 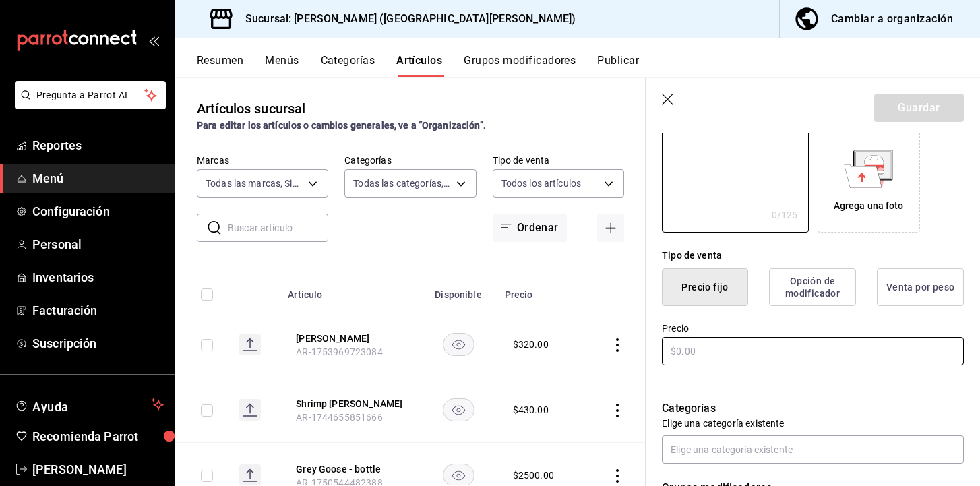 What do you see at coordinates (339, 352) in the screenshot?
I see `span: AR-1753969723084` at bounding box center [339, 352].